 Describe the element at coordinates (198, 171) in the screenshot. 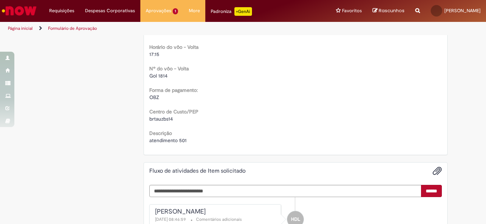

I see `h2: Fluxo de atividades de Item solicitado Histórico de tíquete` at that location.